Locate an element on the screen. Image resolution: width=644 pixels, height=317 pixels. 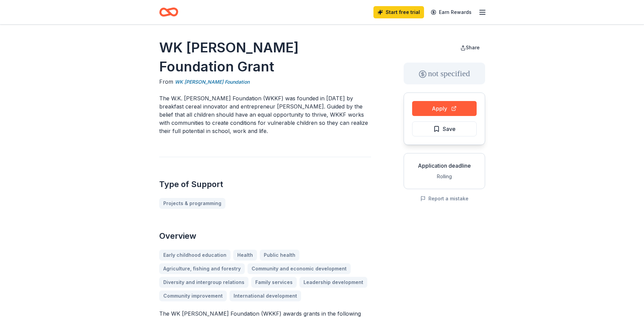
span: Share is located at coordinates (473, 48).